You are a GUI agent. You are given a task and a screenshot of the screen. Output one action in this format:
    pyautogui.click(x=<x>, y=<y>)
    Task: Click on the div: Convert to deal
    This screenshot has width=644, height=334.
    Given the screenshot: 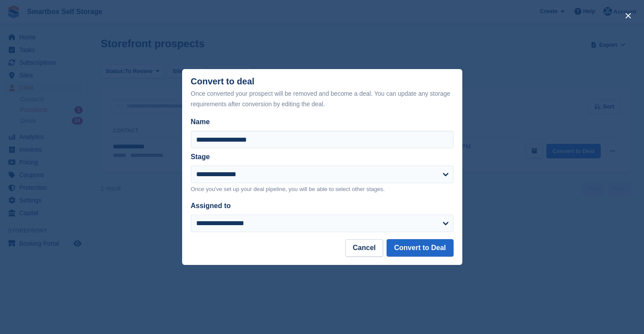 What is the action you would take?
    pyautogui.click(x=322, y=93)
    